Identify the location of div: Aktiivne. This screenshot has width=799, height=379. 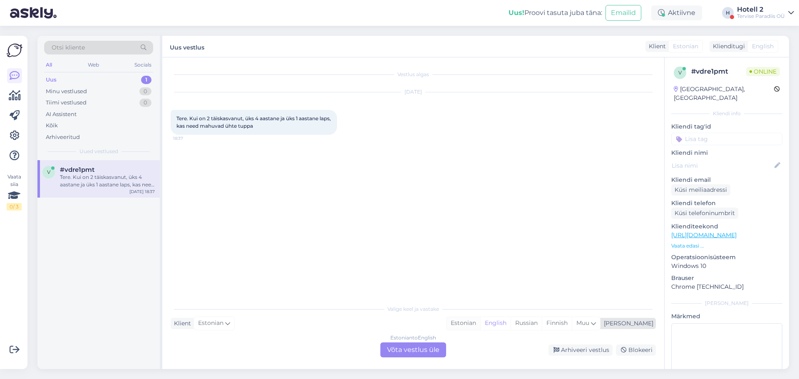
(677, 13).